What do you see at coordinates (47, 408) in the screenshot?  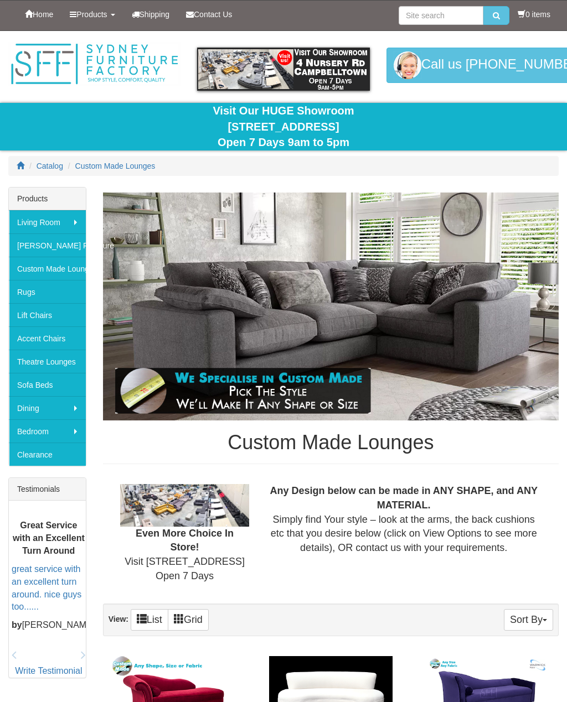 I see `a: Dining` at bounding box center [47, 408].